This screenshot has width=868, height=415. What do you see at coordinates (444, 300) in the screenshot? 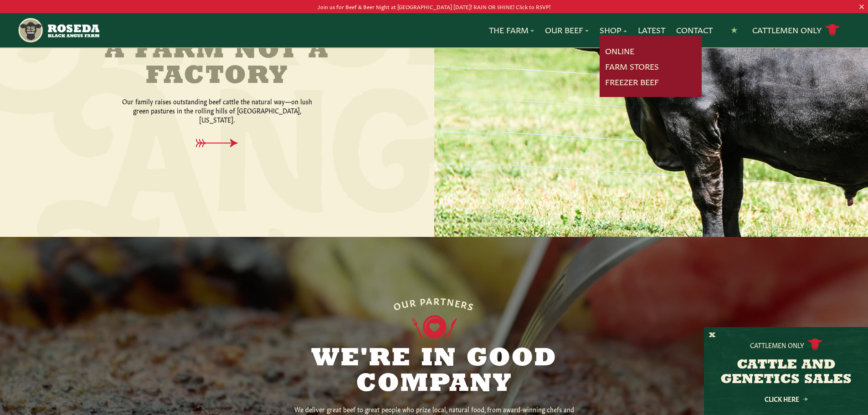
I see `span: T` at bounding box center [444, 300].